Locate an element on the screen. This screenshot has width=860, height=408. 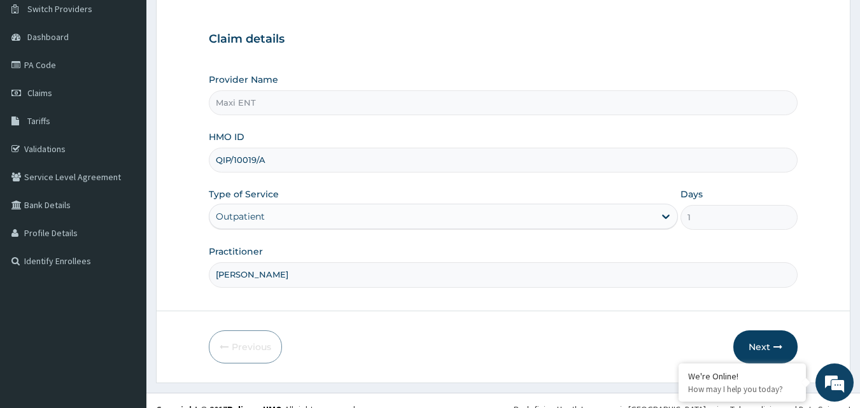
label: Days is located at coordinates (691, 194).